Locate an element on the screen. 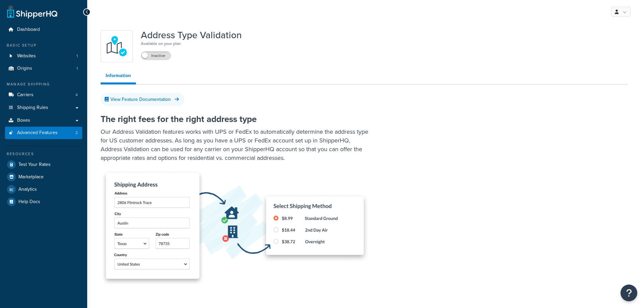 This screenshot has height=308, width=644. li: Origins is located at coordinates (44, 69).